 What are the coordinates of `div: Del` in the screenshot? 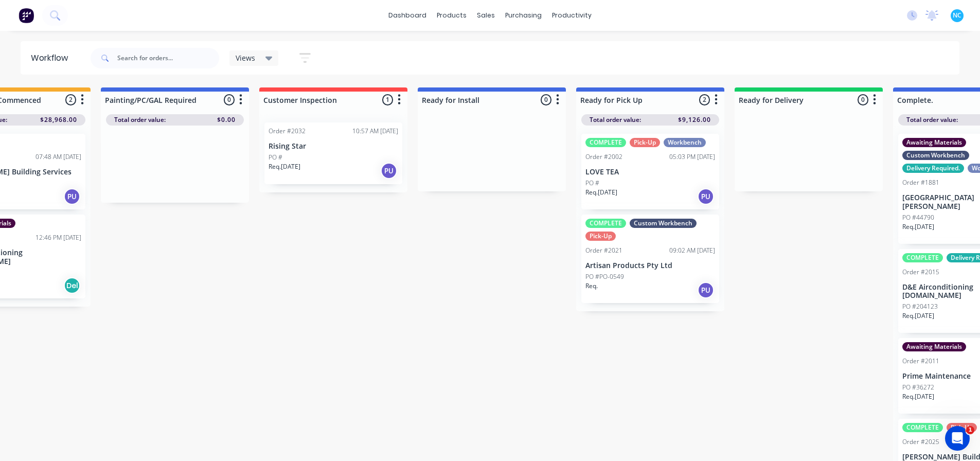 It's located at (72, 286).